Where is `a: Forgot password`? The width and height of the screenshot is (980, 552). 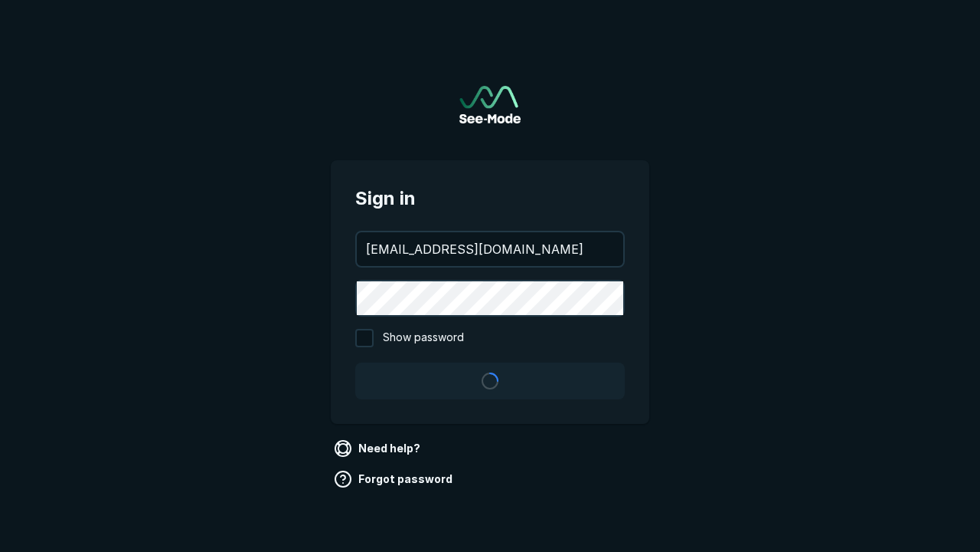 a: Forgot password is located at coordinates (395, 479).